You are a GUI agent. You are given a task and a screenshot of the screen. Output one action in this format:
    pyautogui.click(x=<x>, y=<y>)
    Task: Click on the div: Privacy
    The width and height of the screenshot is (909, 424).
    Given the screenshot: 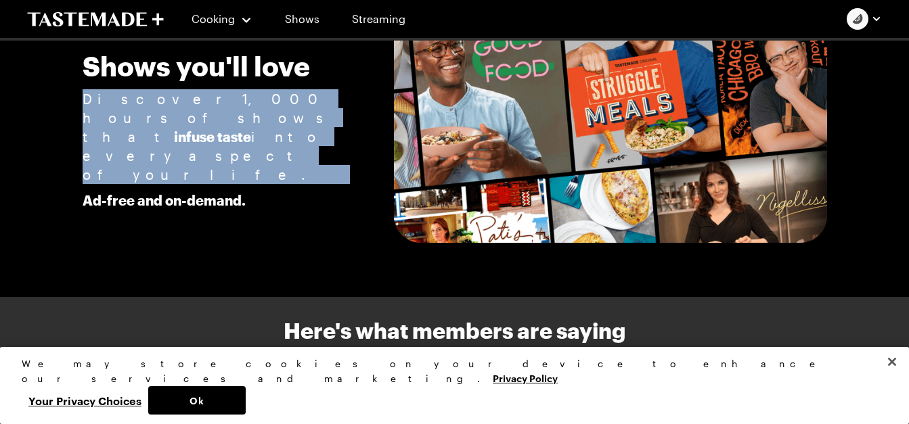 What is the action you would take?
    pyautogui.click(x=449, y=386)
    